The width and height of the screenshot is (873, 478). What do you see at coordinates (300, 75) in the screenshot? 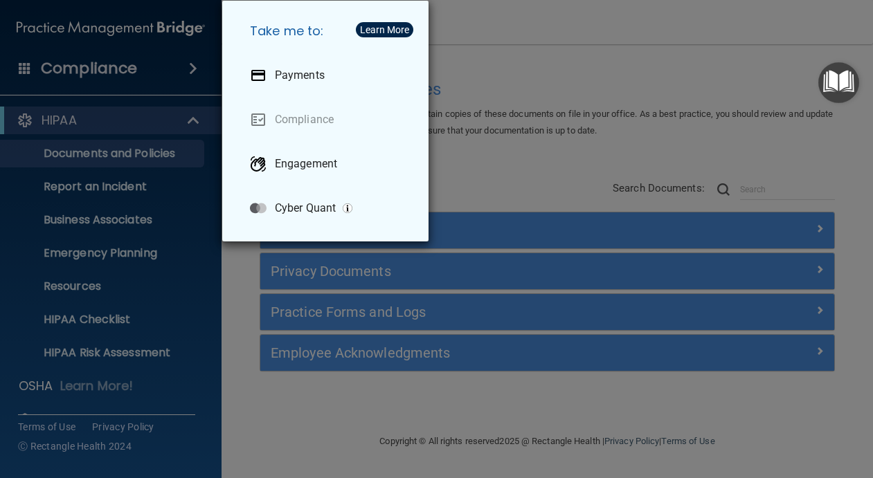
I see `p: Payments` at bounding box center [300, 75].